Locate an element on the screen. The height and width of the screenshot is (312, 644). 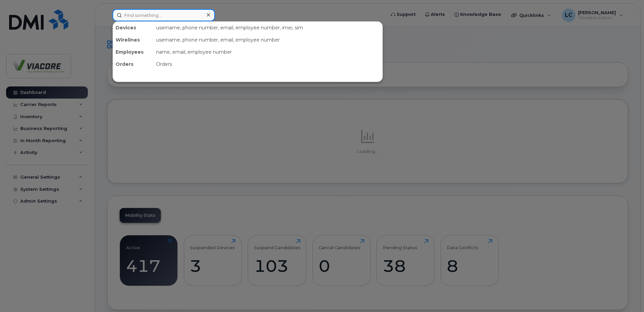
div: Employees is located at coordinates (133, 52).